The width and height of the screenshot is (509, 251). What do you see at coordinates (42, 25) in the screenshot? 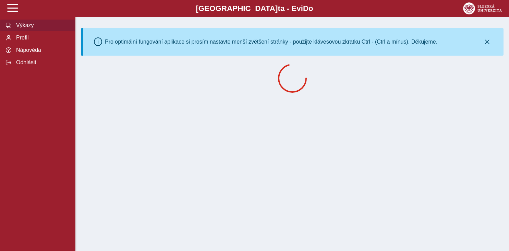
I see `span: Výkazy` at bounding box center [42, 25].